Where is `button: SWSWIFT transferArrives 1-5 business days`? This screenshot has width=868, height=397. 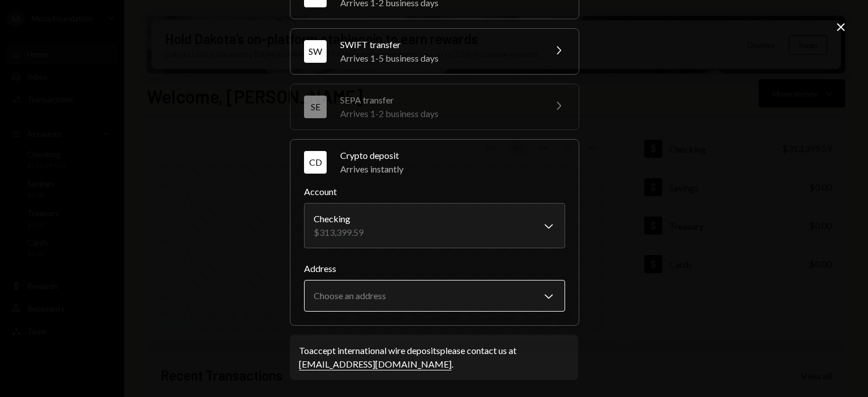
button: SWSWIFT transferArrives 1-5 business days is located at coordinates (434, 52).